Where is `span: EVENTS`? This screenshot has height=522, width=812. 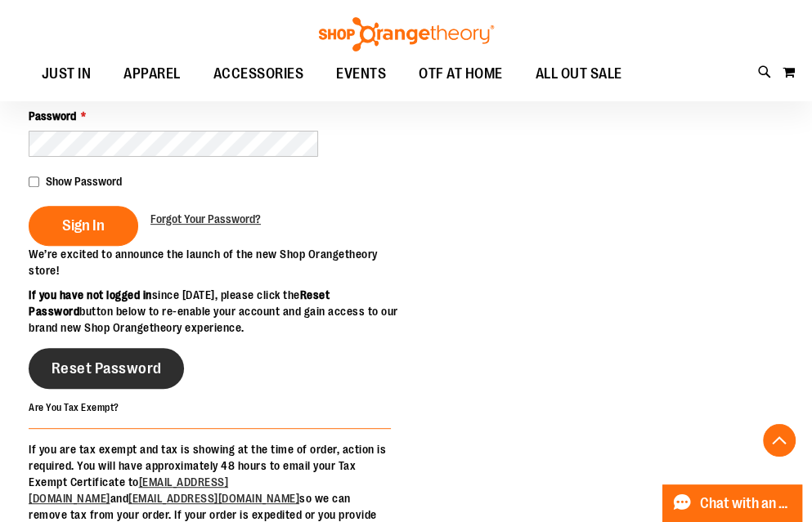
span: EVENTS is located at coordinates (361, 74).